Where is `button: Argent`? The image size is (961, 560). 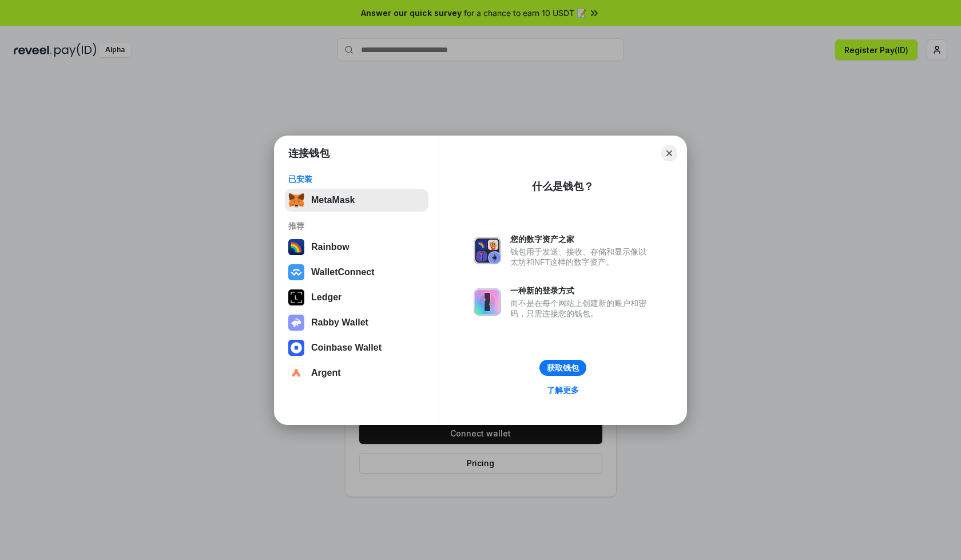
button: Argent is located at coordinates (356, 373).